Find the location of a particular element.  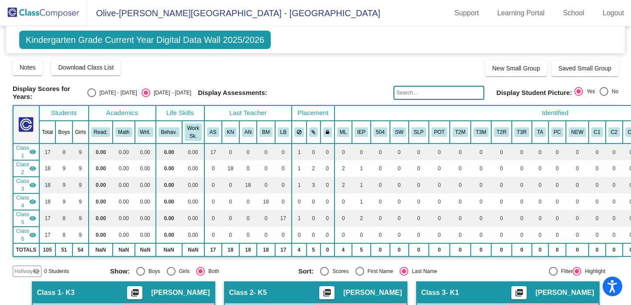

button: TA is located at coordinates (540, 132).